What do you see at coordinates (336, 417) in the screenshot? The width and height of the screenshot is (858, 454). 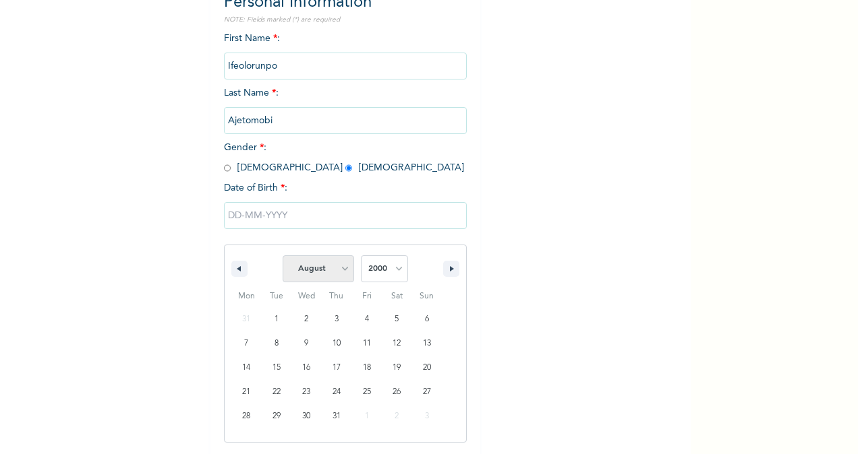 I see `button: 31` at bounding box center [336, 417].